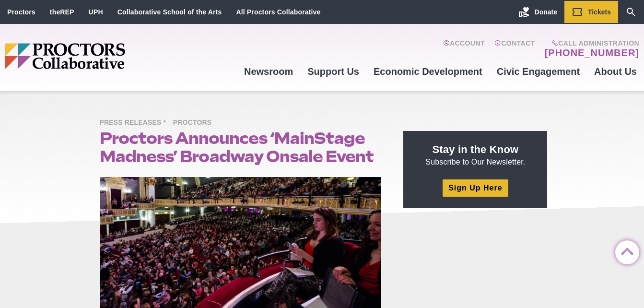 This screenshot has height=308, width=644. Describe the element at coordinates (96, 12) in the screenshot. I see `a: UPH` at that location.